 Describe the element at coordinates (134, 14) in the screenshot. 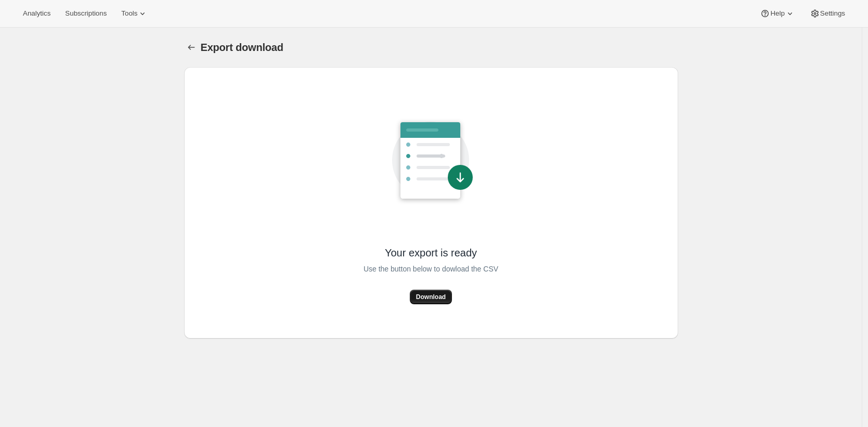

I see `button: Tools` at that location.